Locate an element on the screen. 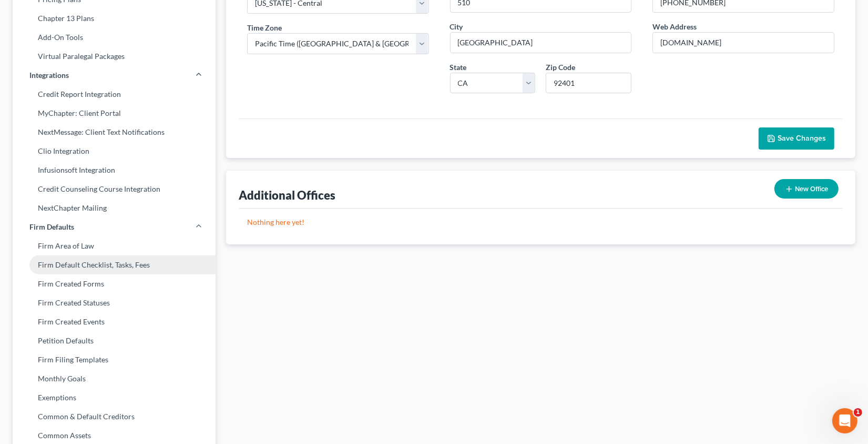  a: Firm Filing Templates is located at coordinates (114, 359).